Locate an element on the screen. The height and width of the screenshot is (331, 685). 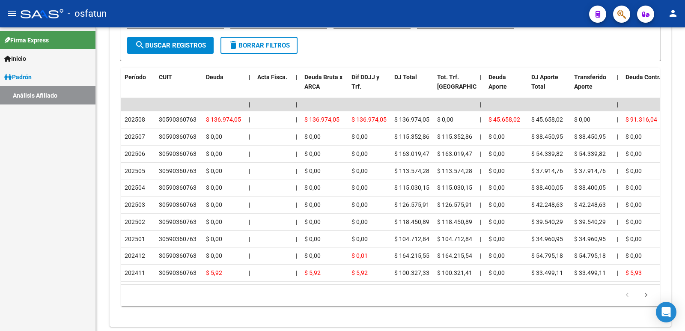
span: Acta Fisca. is located at coordinates (272, 77).